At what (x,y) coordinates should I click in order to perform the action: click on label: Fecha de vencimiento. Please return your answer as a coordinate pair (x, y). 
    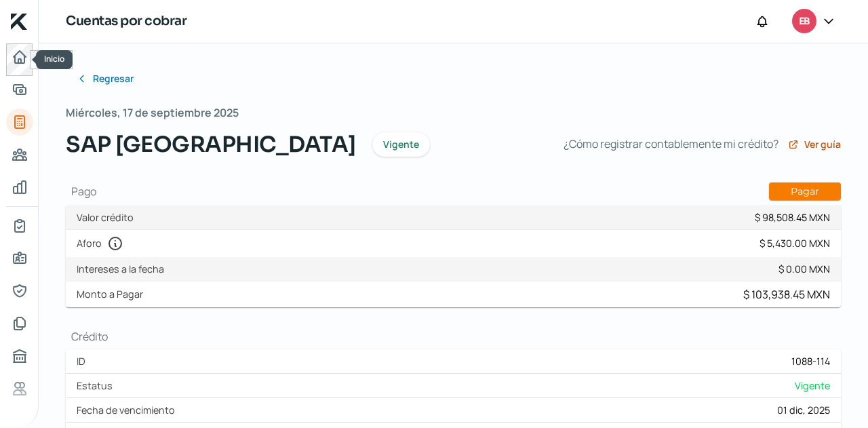
    Looking at the image, I should click on (128, 410).